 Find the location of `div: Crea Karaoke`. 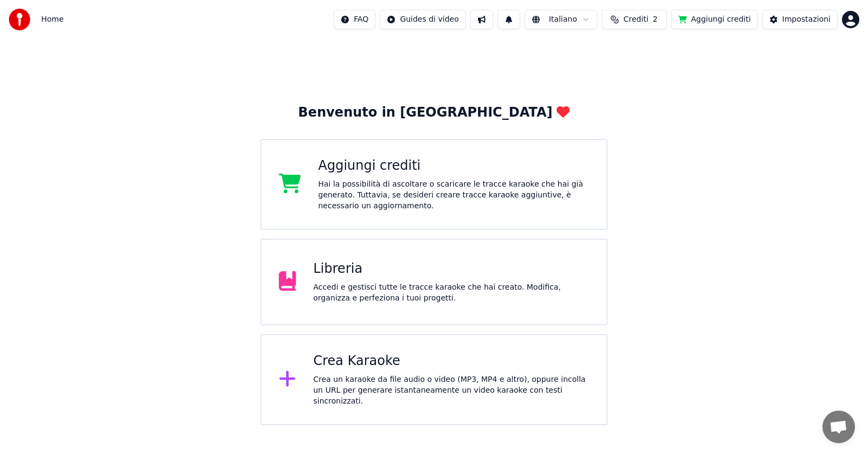

div: Crea Karaoke is located at coordinates (451, 361).